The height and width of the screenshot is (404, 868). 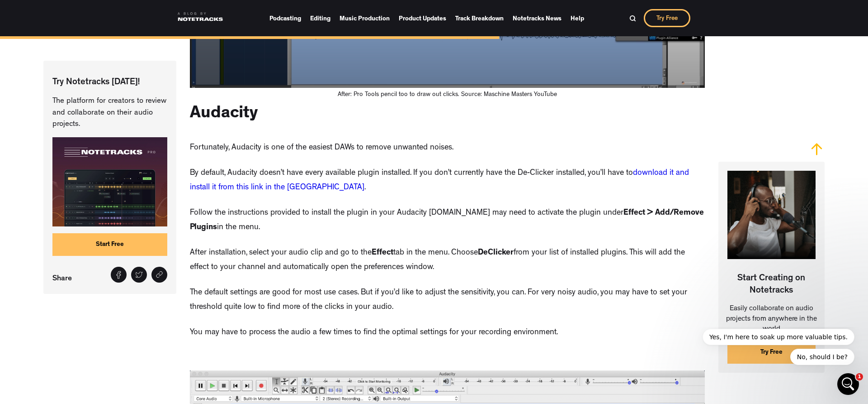 What do you see at coordinates (364, 18) in the screenshot?
I see `a: Music Production` at bounding box center [364, 18].